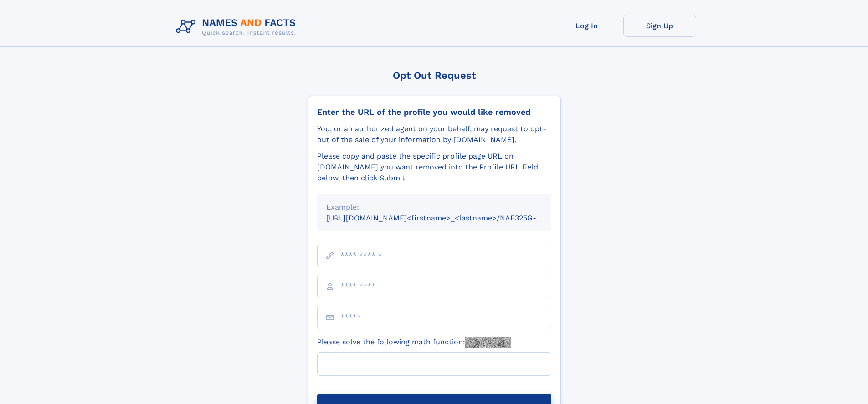  Describe the element at coordinates (434, 75) in the screenshot. I see `div: Opt Out Request` at that location.